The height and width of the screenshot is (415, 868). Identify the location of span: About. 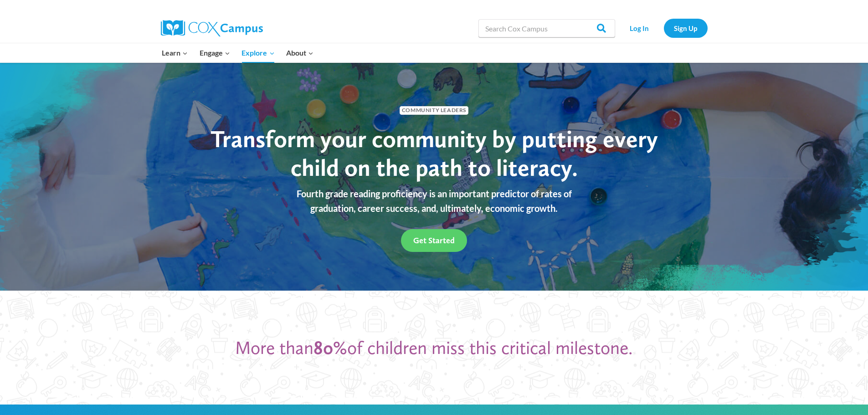
(300, 53).